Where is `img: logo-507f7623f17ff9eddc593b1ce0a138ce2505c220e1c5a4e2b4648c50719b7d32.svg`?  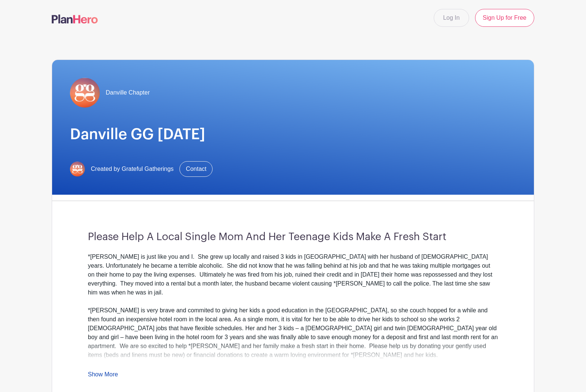
img: logo-507f7623f17ff9eddc593b1ce0a138ce2505c220e1c5a4e2b4648c50719b7d32.svg is located at coordinates (75, 19).